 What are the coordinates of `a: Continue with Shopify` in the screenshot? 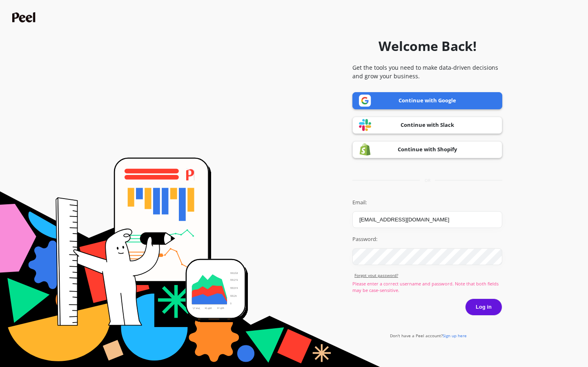 It's located at (427, 150).